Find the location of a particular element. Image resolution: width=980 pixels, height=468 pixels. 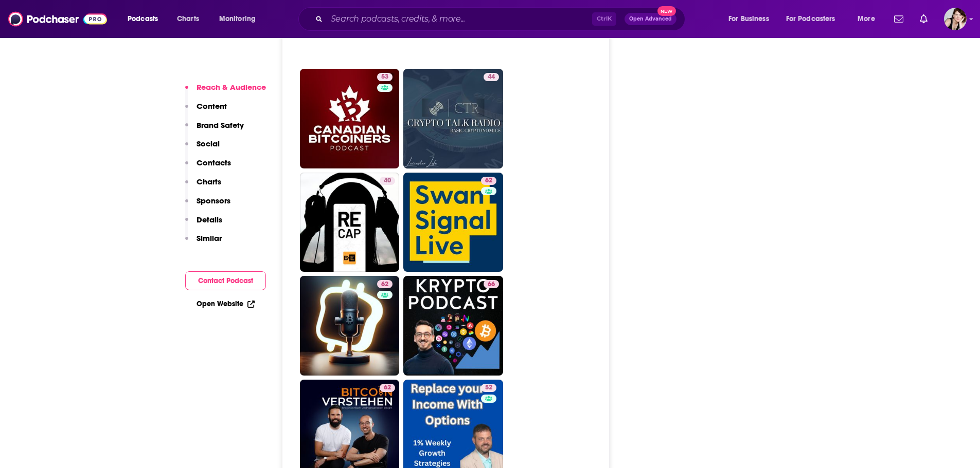

span: Logged in as tracy29121 is located at coordinates (956, 19).